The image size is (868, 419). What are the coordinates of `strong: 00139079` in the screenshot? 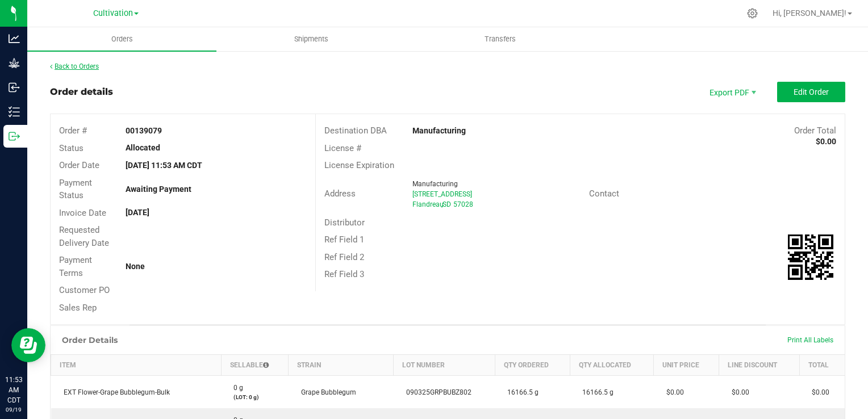 It's located at (144, 131).